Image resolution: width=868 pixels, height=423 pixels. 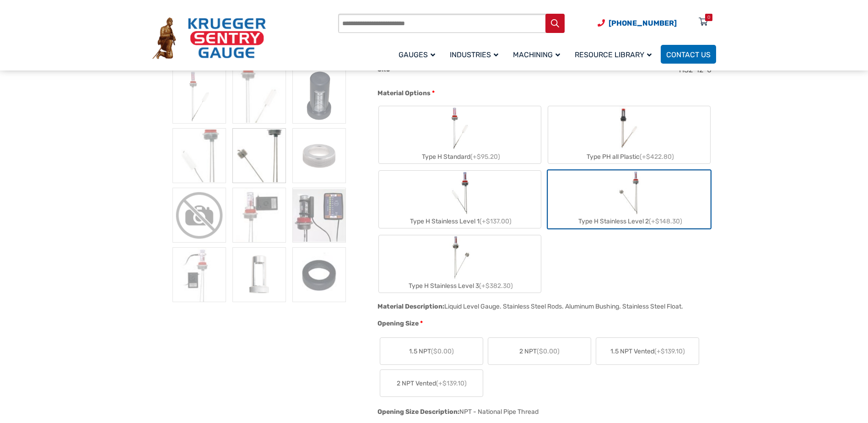 I want to click on span: Material Options, so click(x=405, y=93).